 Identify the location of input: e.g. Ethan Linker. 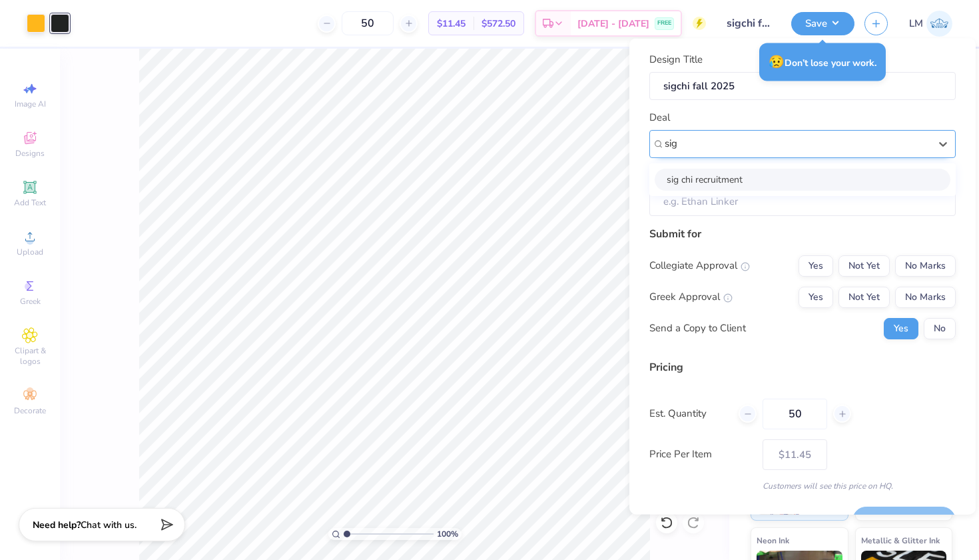
(802, 201).